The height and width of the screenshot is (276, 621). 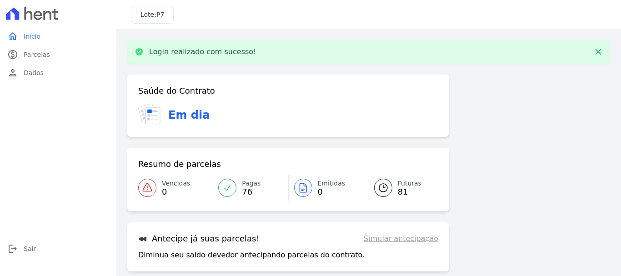 What do you see at coordinates (176, 183) in the screenshot?
I see `span: Vencidas` at bounding box center [176, 183].